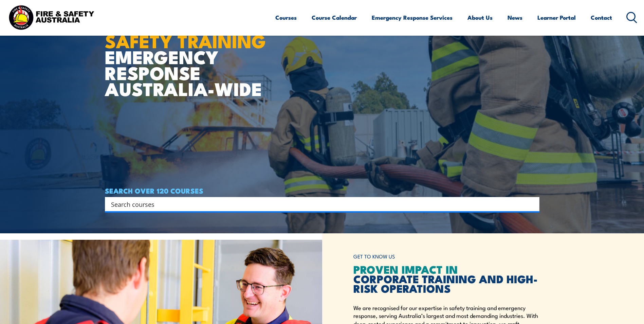 The height and width of the screenshot is (324, 644). What do you see at coordinates (334, 17) in the screenshot?
I see `a: Course Calendar` at bounding box center [334, 17].